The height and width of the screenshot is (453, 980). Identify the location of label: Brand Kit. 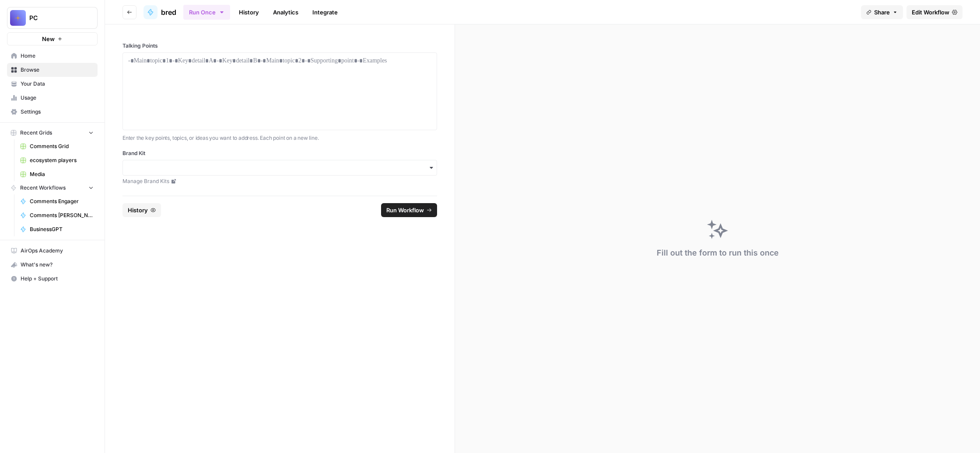
(280, 153).